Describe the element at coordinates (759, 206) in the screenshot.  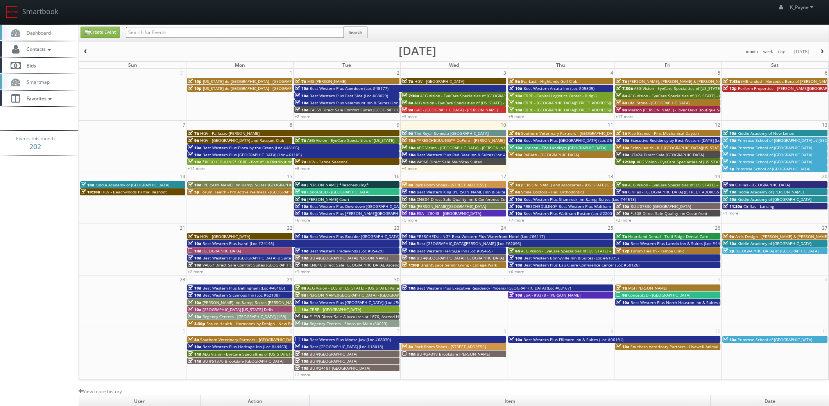
I see `span: Cirillas - Lansing` at that location.